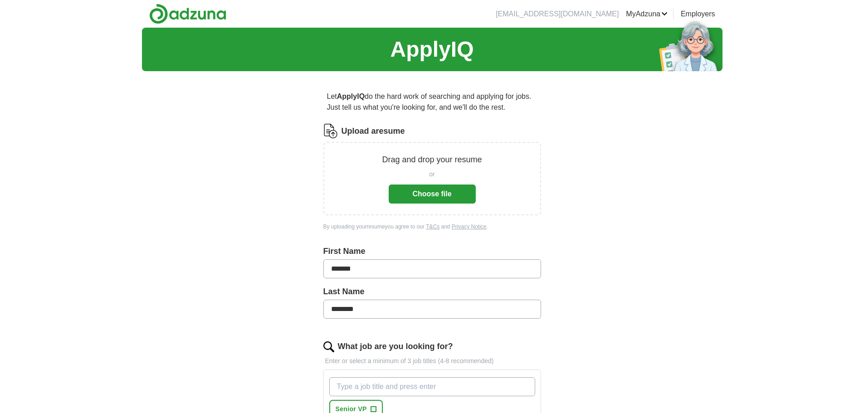  Describe the element at coordinates (432, 361) in the screenshot. I see `p: Enter or select a minimum of 3 job titles (4-8 recommended)` at that location.